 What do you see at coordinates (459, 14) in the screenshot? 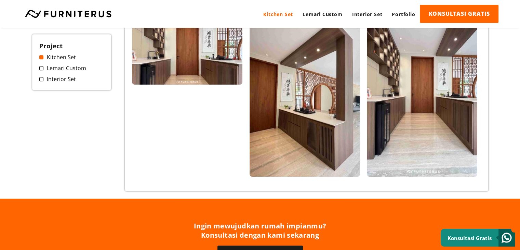
I see `a: KONSULTASI GRATIS` at bounding box center [459, 14].